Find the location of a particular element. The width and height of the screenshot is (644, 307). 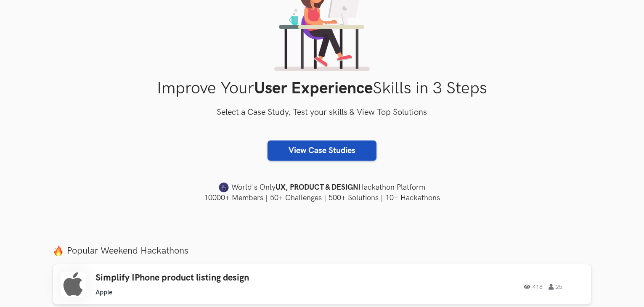

span: 418 is located at coordinates (533, 287).